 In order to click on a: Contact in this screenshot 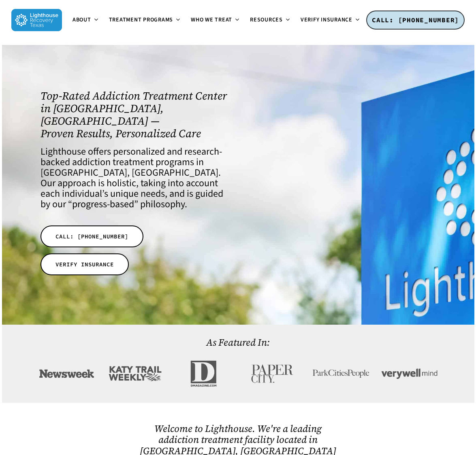, I will do `click(387, 20)`.